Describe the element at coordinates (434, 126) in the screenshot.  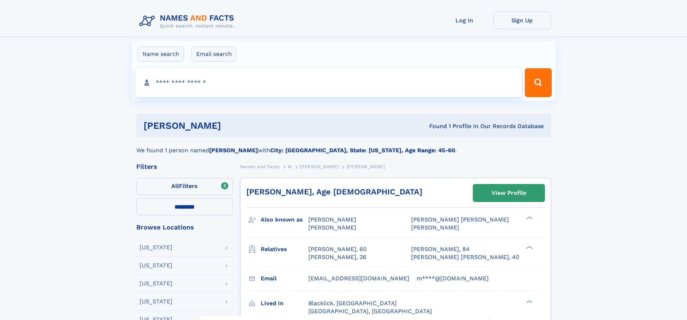
I see `div: Found 1 Profile In Our Records Database` at that location.